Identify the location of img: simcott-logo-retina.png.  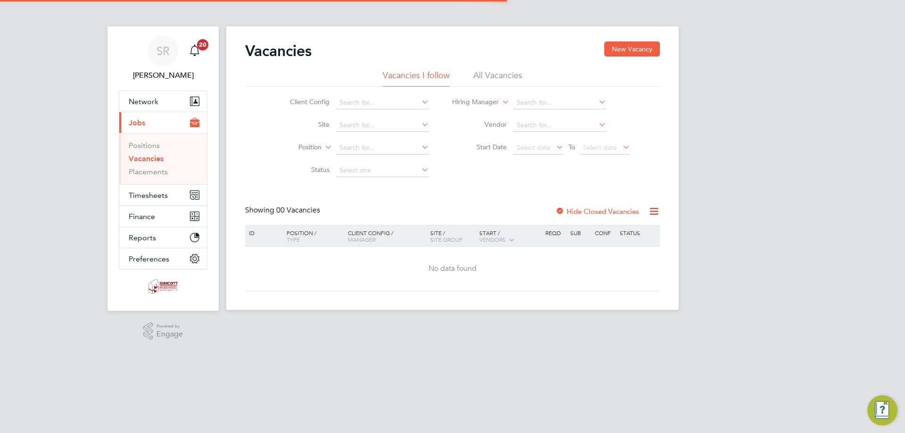
(163, 287).